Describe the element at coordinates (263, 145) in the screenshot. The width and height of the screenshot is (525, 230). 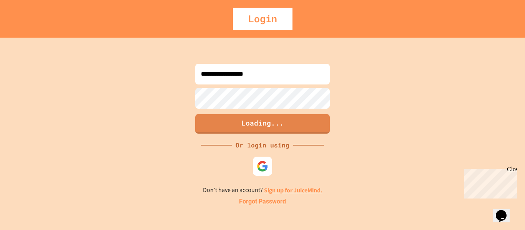
I see `div: Or login using` at that location.